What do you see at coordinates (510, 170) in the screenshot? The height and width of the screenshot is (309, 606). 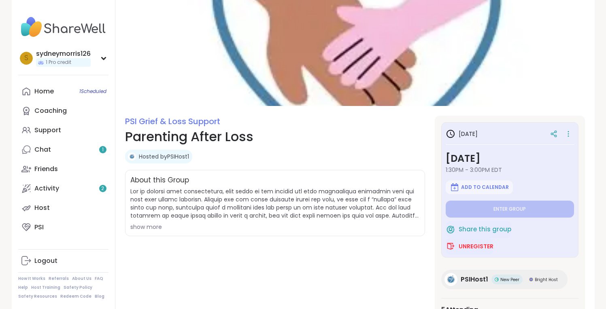 I see `span: 1:30PM - 3:00PM EDT` at bounding box center [510, 170].